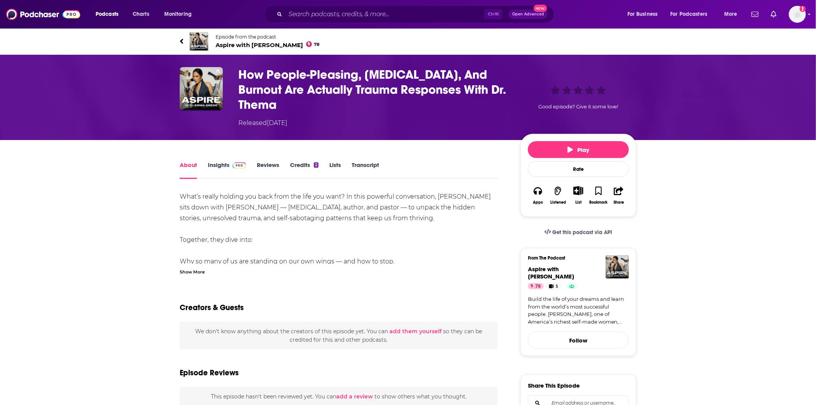 This screenshot has height=405, width=816. What do you see at coordinates (582, 232) in the screenshot?
I see `span: Get this podcast via API` at bounding box center [582, 232].